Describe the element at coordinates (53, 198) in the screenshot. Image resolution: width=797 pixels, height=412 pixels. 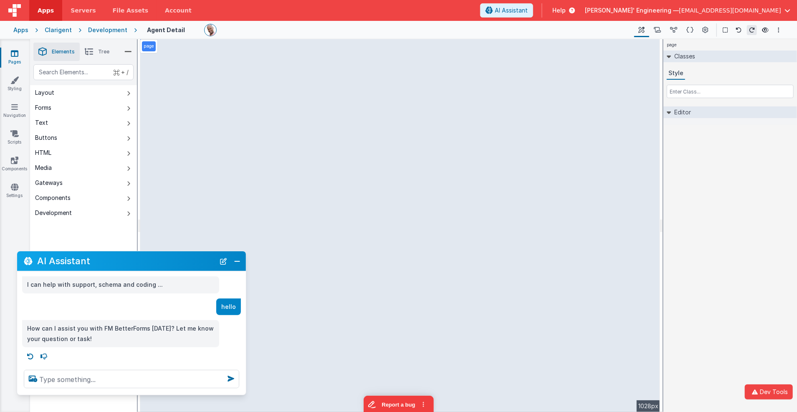
I see `div: Components` at that location.